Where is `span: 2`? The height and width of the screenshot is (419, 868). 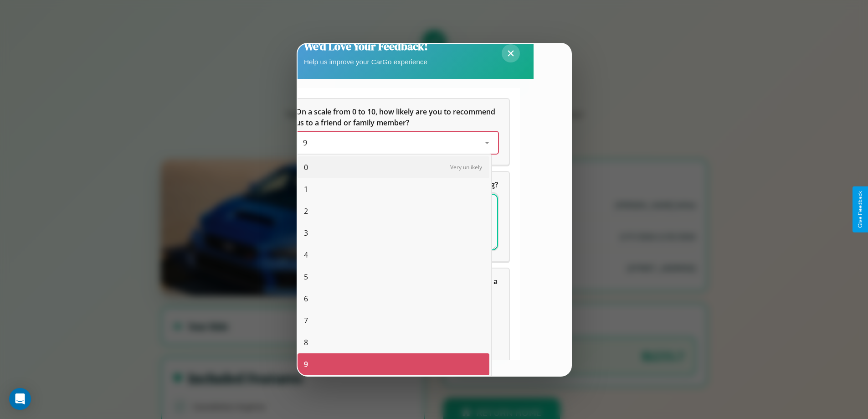 span: 2 is located at coordinates (306, 211).